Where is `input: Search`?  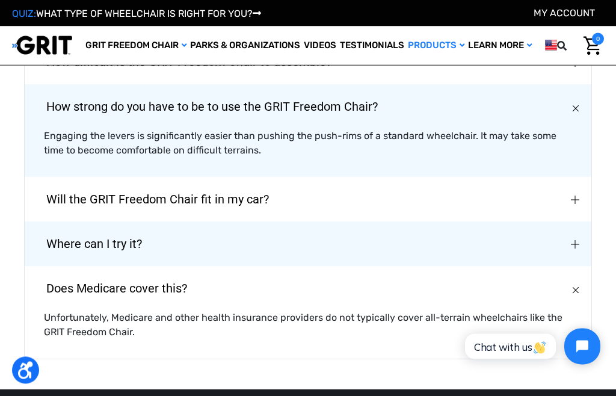
input: Search is located at coordinates (578, 46).